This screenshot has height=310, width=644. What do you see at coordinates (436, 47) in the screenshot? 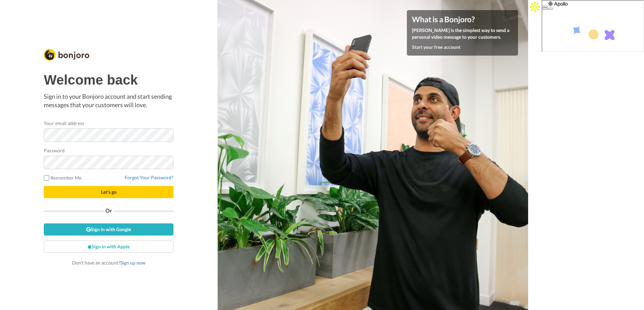
I see `a: Start your free account` at bounding box center [436, 47].